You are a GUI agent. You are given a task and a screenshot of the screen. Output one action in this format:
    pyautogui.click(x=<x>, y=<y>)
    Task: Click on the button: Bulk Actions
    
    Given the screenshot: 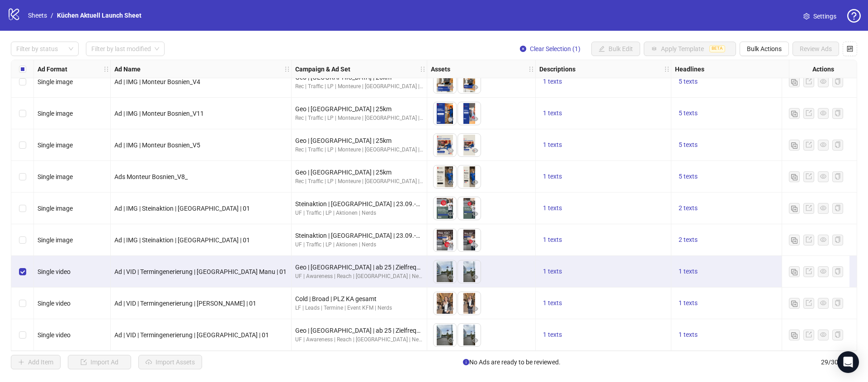 What is the action you would take?
    pyautogui.click(x=764, y=49)
    